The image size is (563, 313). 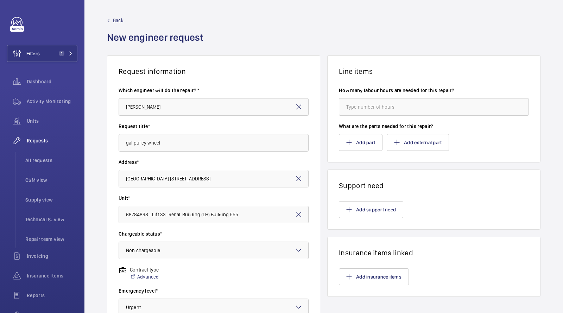 I want to click on span: Supply view, so click(x=51, y=200).